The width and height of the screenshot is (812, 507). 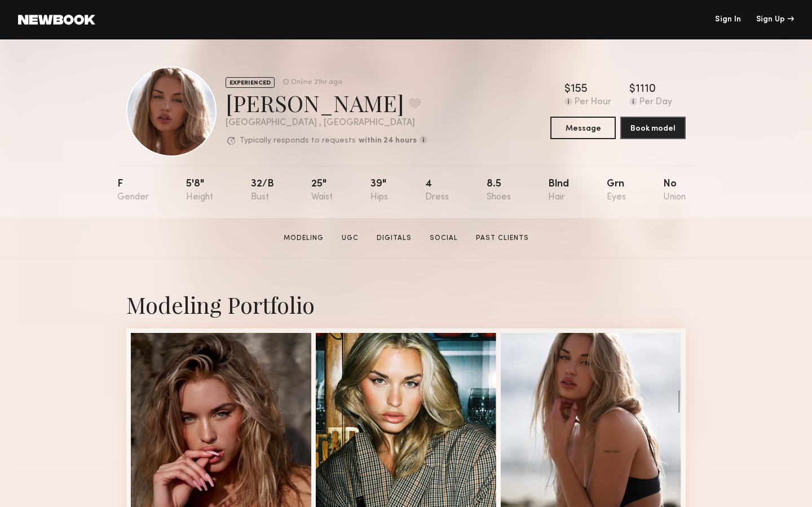 What do you see at coordinates (250, 82) in the screenshot?
I see `div: EXPERIENCED` at bounding box center [250, 82].